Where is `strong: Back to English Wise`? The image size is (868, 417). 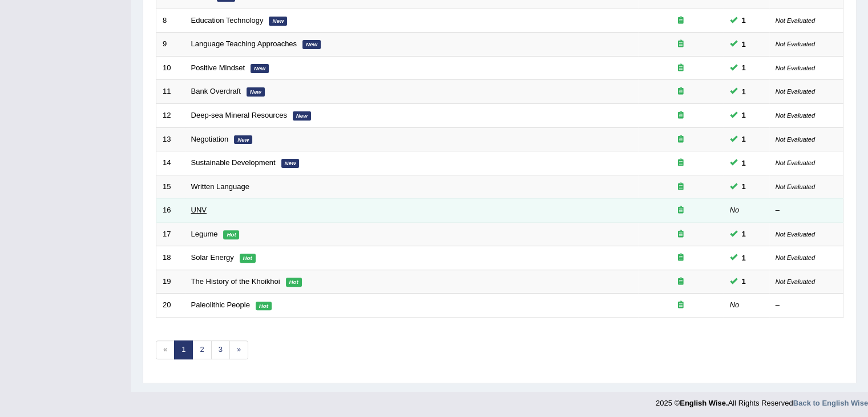
strong: Back to English Wise is located at coordinates (830, 403).